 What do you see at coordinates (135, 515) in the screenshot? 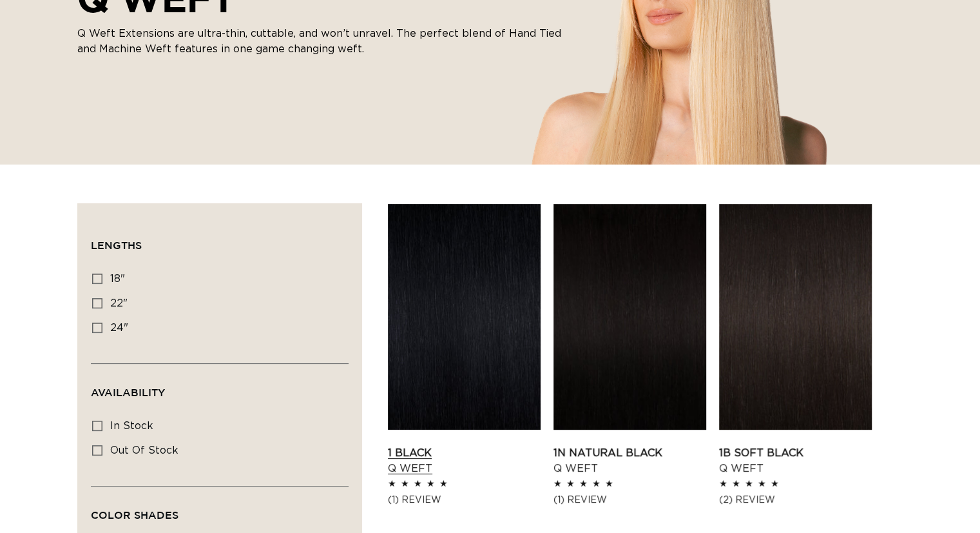
I see `span: Color Shades` at bounding box center [135, 515].